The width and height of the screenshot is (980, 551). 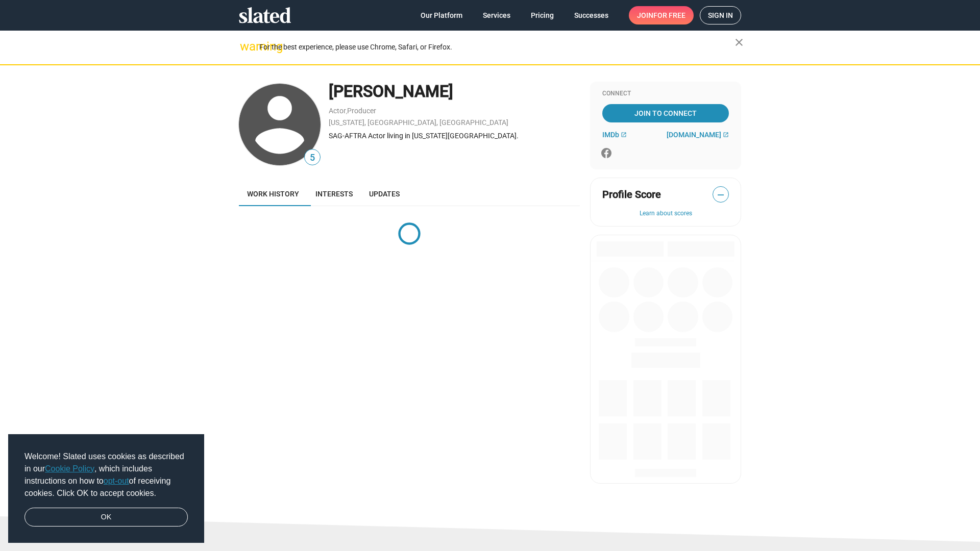 I want to click on div: For the best experience, please use Chrome, Safari, or Firefox., so click(x=497, y=47).